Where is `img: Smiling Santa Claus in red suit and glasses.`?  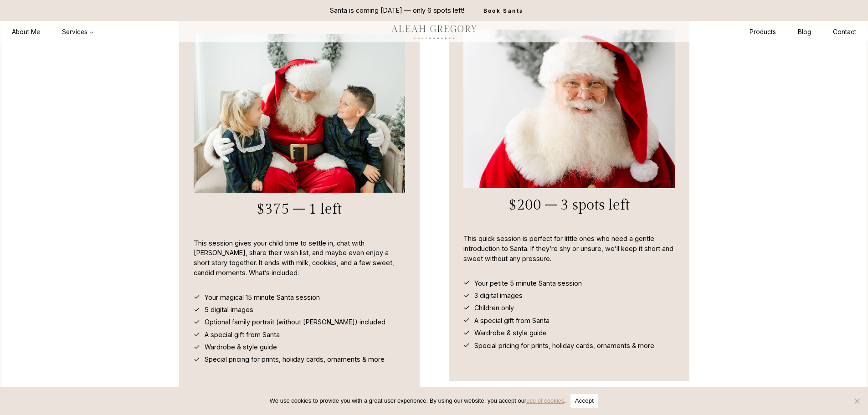
img: Smiling Santa Claus in red suit and glasses. is located at coordinates (569, 109).